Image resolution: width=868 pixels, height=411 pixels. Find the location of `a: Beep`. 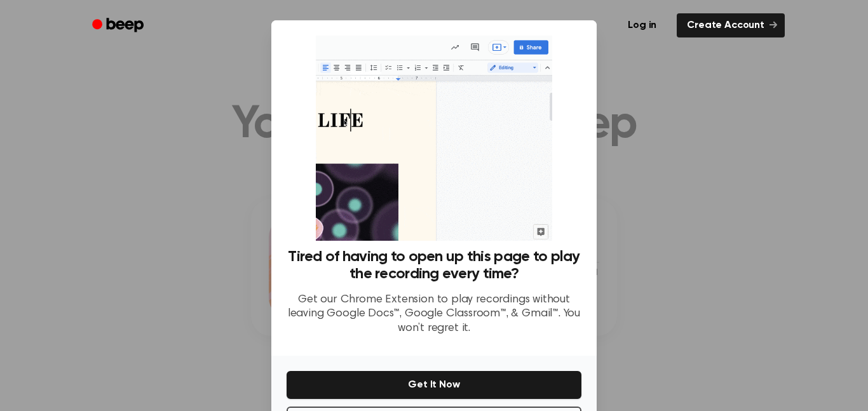

a: Beep is located at coordinates (119, 26).